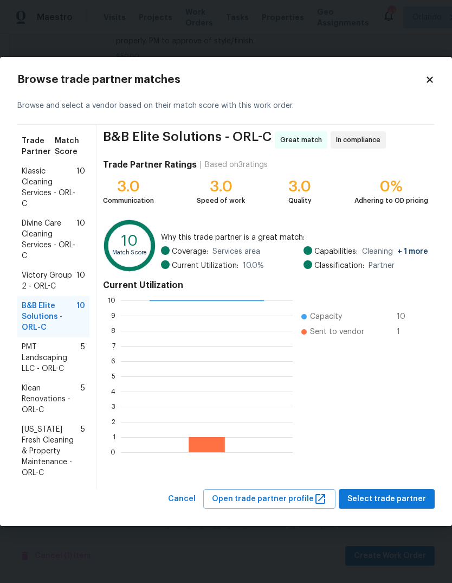 The height and width of the screenshot is (583, 452). What do you see at coordinates (270, 499) in the screenshot?
I see `button: Open trade partner profile` at bounding box center [270, 499].